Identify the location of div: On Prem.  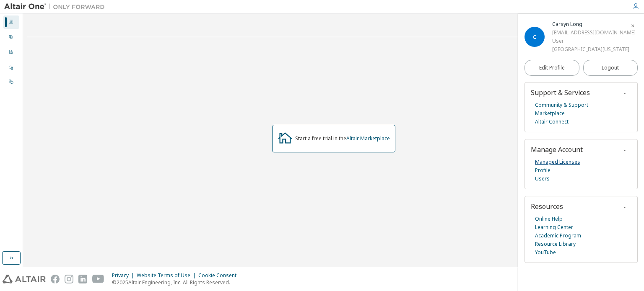
(12, 82).